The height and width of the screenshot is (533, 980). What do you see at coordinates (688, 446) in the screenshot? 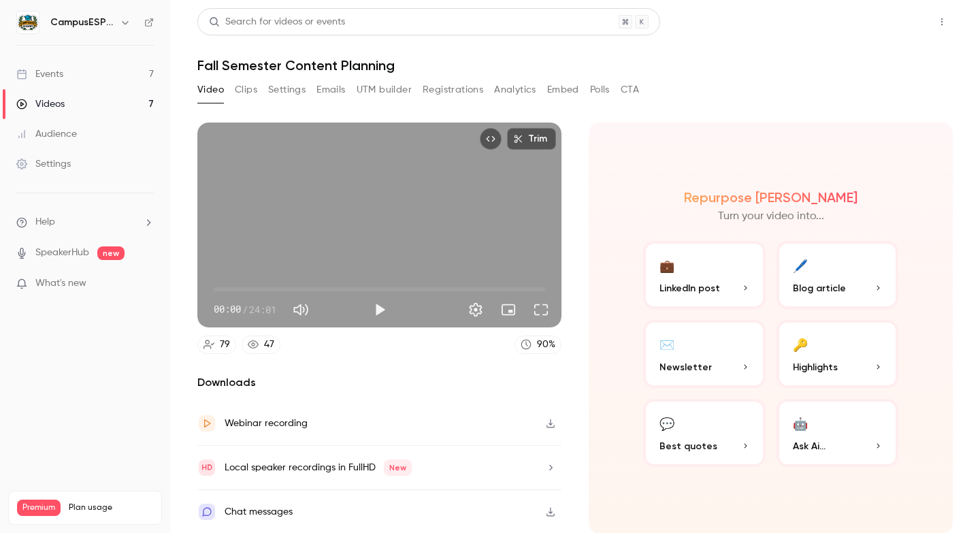
I see `span: Best quotes` at bounding box center [688, 446].